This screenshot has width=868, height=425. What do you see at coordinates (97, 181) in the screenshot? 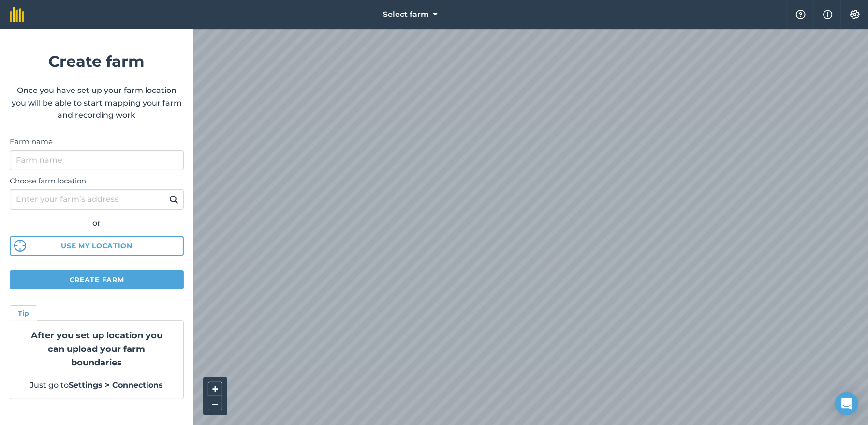
I see `label: Choose farm location` at bounding box center [97, 181].